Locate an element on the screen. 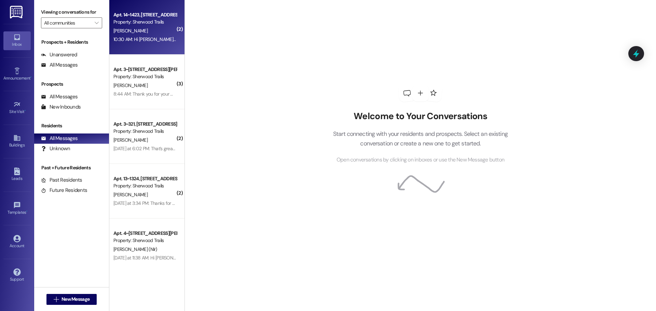 The height and width of the screenshot is (311, 656). div: Unknown is located at coordinates (55, 149).